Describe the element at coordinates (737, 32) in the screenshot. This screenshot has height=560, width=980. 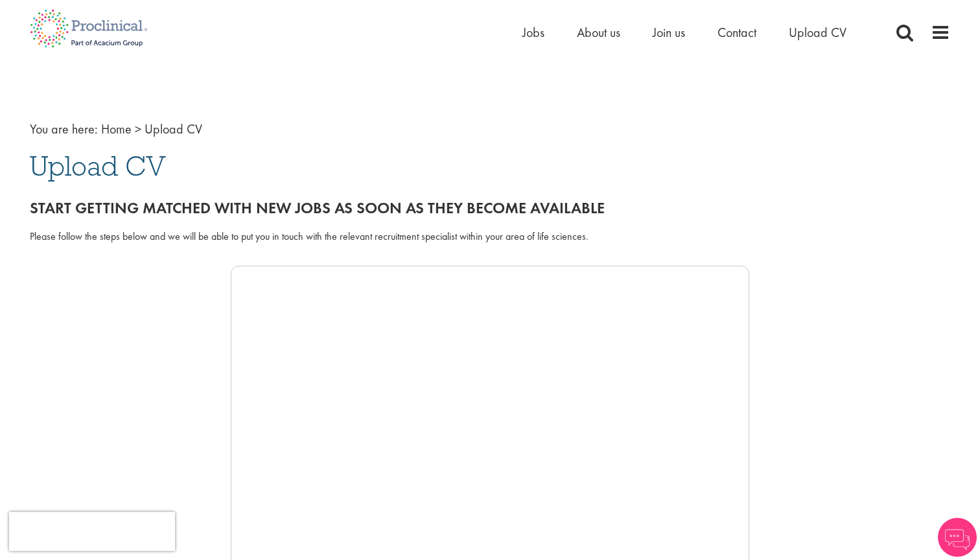
I see `a: Contact` at that location.